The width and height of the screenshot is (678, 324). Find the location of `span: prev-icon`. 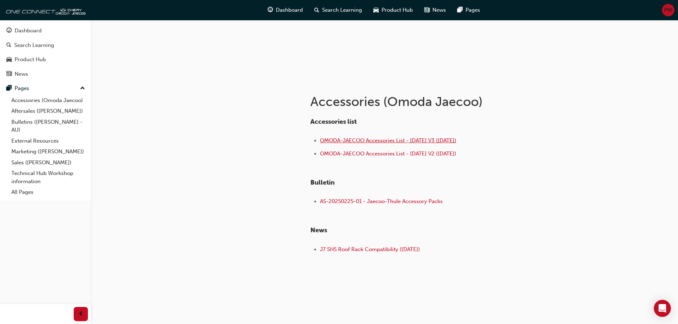

span: prev-icon is located at coordinates (81, 314).